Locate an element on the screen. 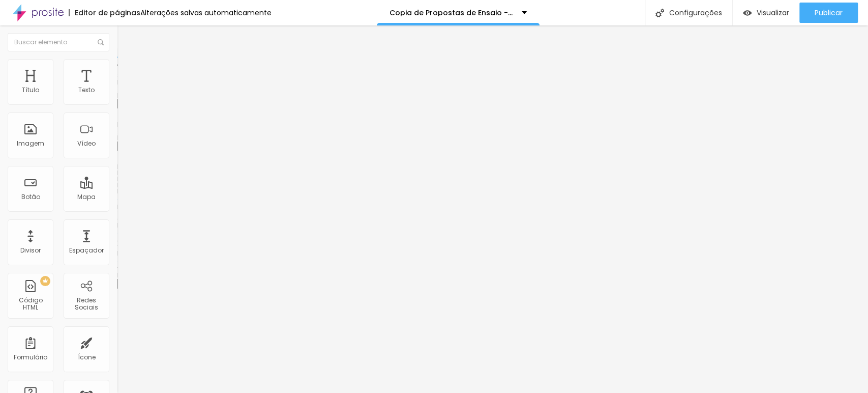 Image resolution: width=868 pixels, height=393 pixels. div: Formulário is located at coordinates (31, 358).